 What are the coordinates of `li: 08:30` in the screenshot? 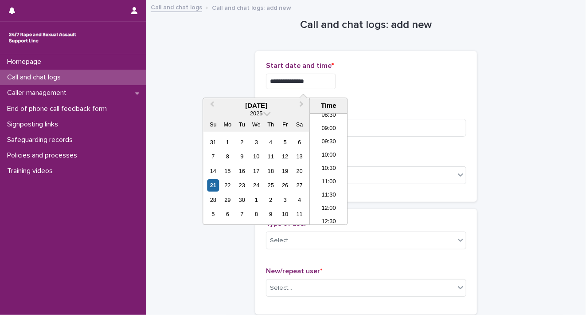 It's located at (328, 116).